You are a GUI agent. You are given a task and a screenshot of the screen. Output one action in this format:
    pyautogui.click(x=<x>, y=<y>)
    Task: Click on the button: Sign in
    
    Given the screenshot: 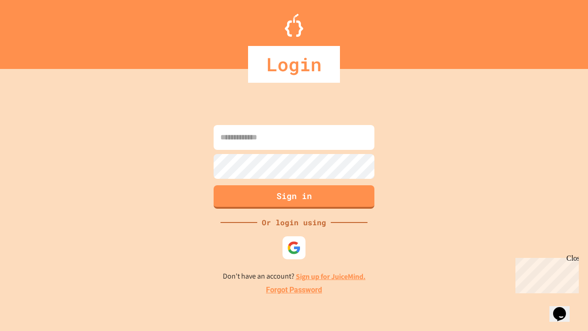 What is the action you would take?
    pyautogui.click(x=294, y=197)
    